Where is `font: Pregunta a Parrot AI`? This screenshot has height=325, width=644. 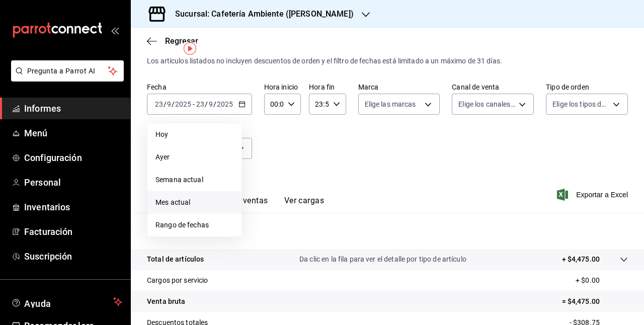
font: Pregunta a Parrot AI is located at coordinates (62, 71).